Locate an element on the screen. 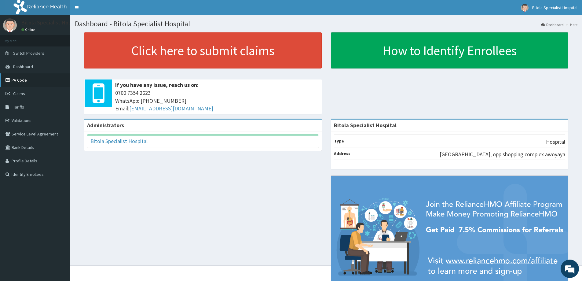 The height and width of the screenshot is (281, 582). a: Online is located at coordinates (29, 30).